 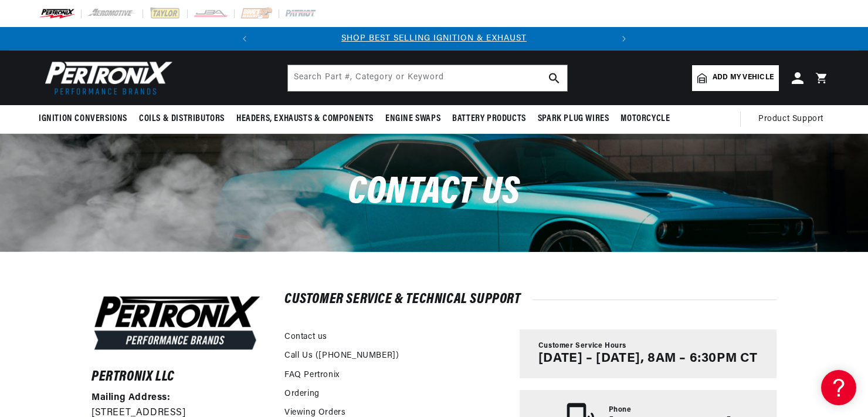 I want to click on span: Coils & Distributors, so click(x=182, y=119).